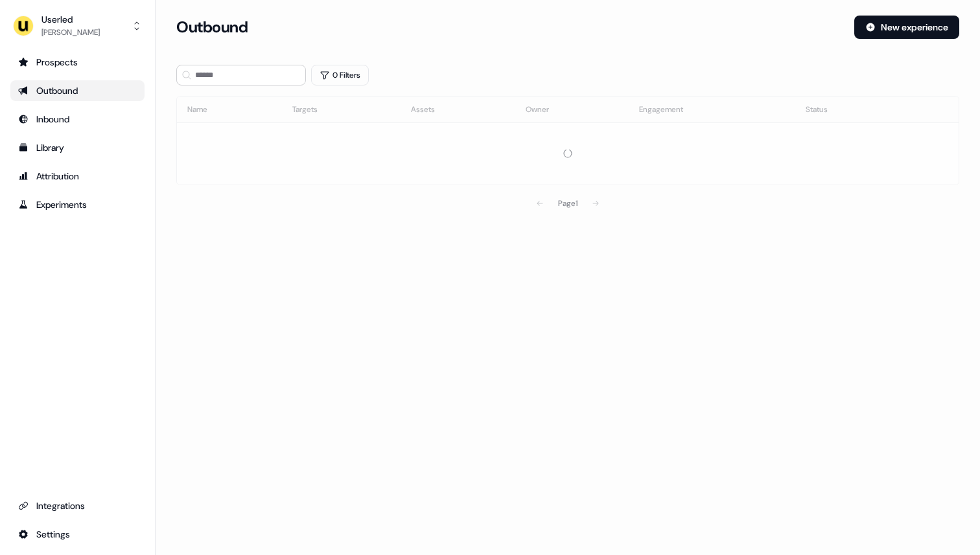  I want to click on a: Go to Inbound, so click(77, 119).